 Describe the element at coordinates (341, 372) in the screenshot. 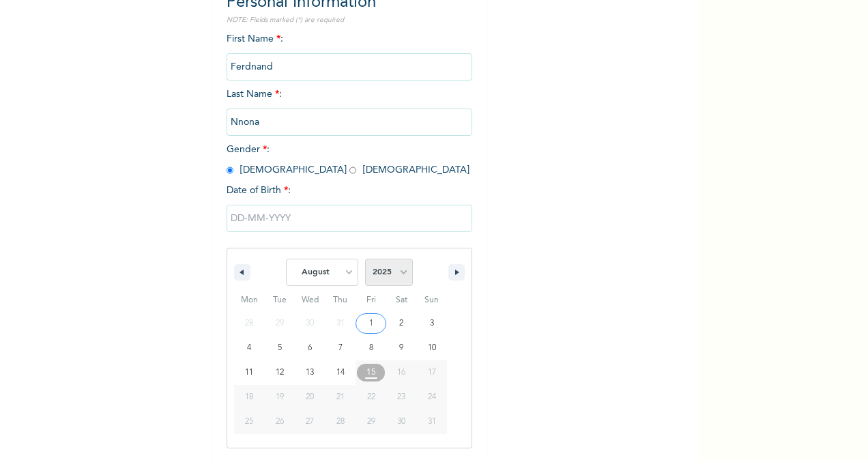

I see `span: 14` at that location.